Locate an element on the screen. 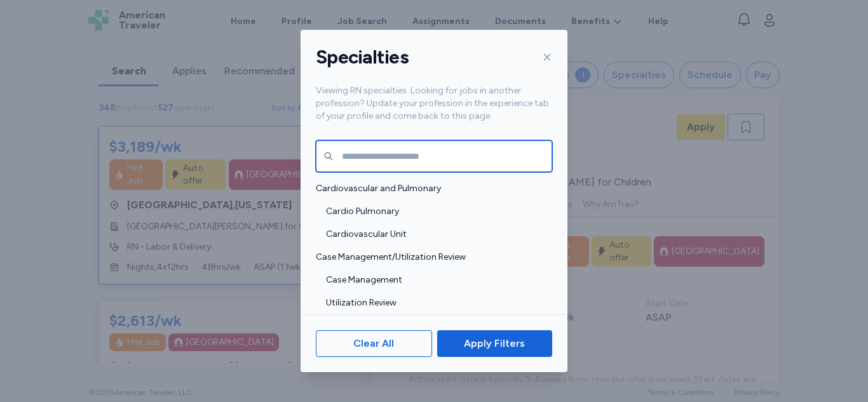 The width and height of the screenshot is (868, 402). button: Apply Filters is located at coordinates (494, 344).